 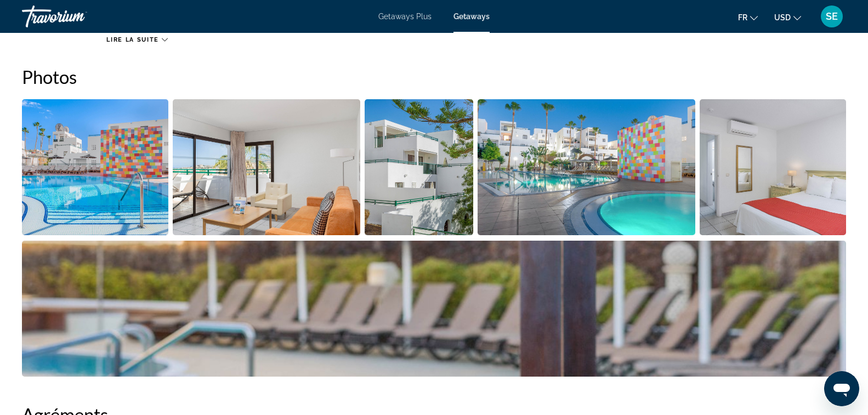 What do you see at coordinates (787, 17) in the screenshot?
I see `button: Change currency` at bounding box center [787, 17].